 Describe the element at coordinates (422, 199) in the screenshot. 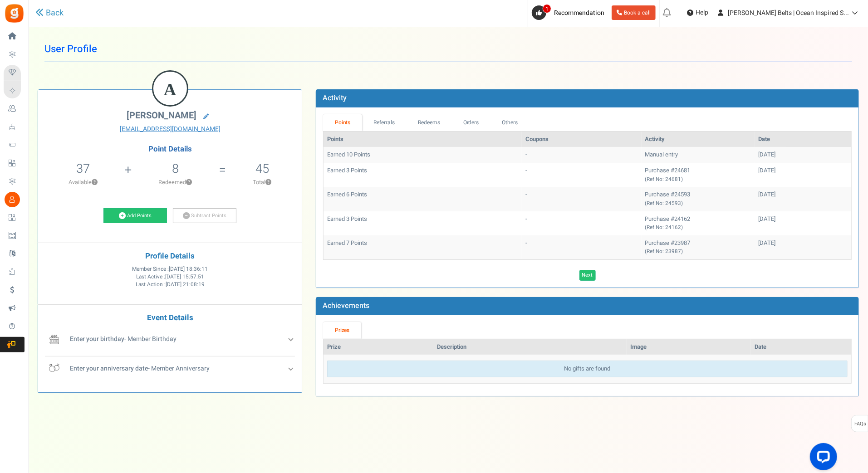

I see `td: Earned 6 Points` at that location.